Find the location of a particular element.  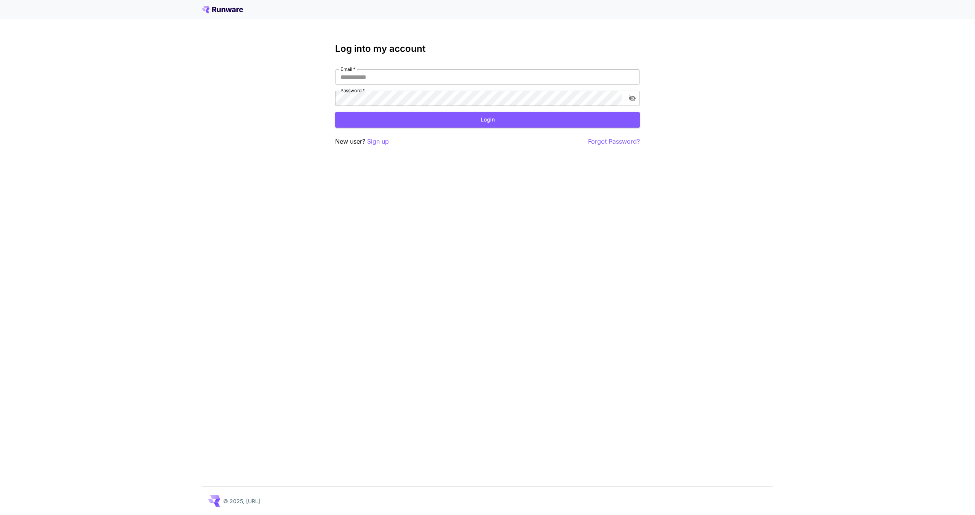

button: Login is located at coordinates (488, 120).